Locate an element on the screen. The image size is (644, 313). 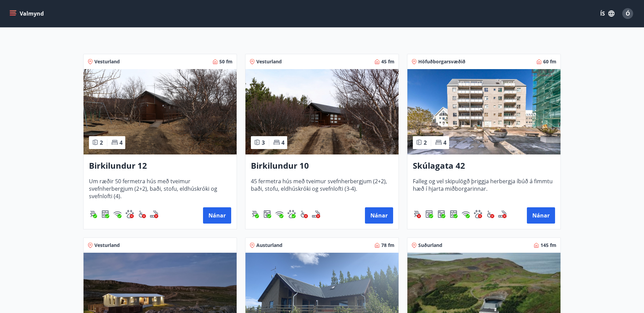
span: Höfuðborgarsvæðið is located at coordinates (442, 62).